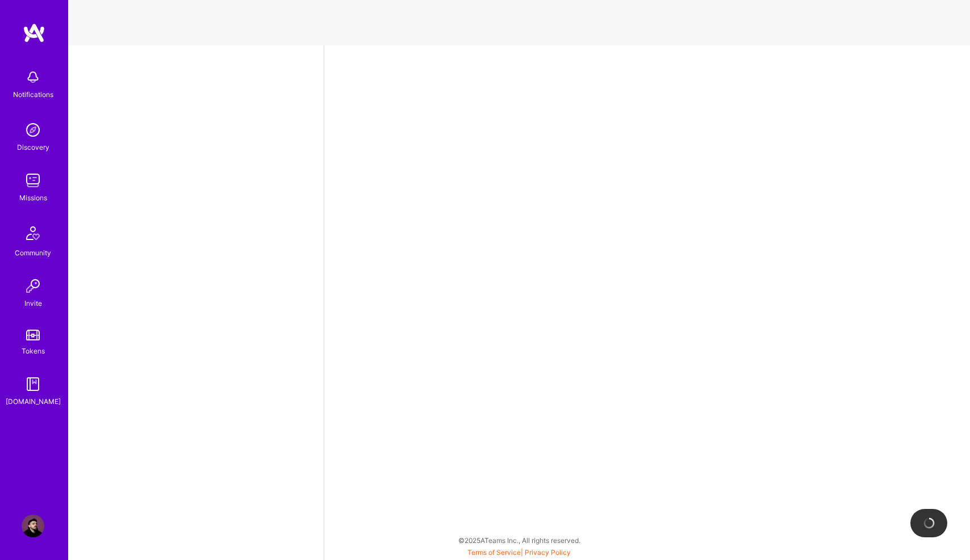  Describe the element at coordinates (547, 552) in the screenshot. I see `a: Privacy Policy` at that location.